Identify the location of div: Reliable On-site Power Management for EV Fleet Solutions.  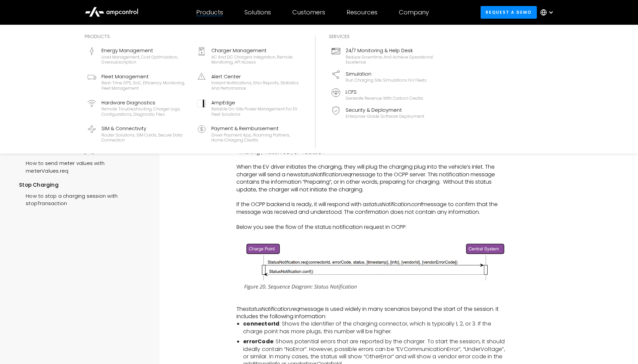
(255, 111).